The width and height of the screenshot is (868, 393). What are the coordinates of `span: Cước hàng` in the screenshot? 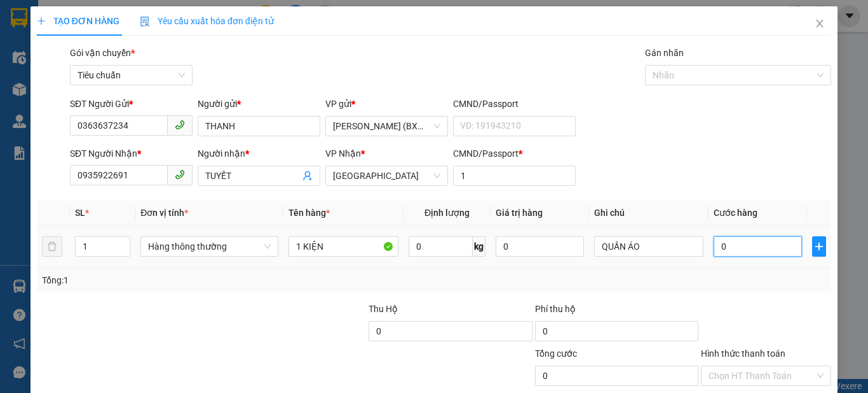 It's located at (736, 213).